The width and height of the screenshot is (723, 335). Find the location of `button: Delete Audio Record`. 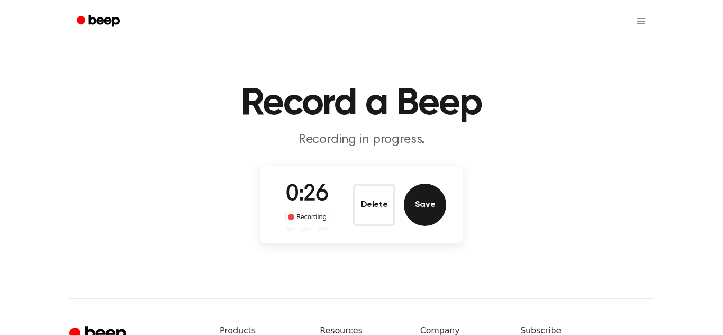

button: Delete Audio Record is located at coordinates (374, 205).